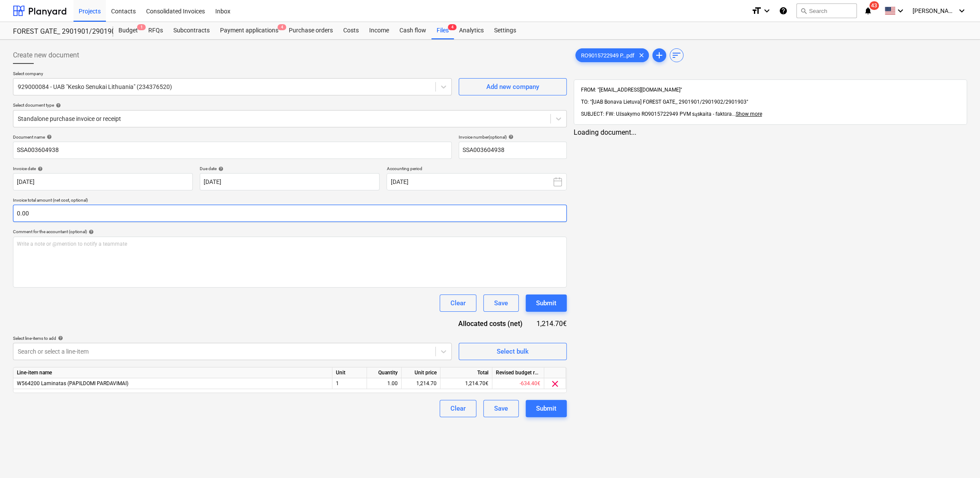 This screenshot has width=980, height=478. What do you see at coordinates (513, 352) in the screenshot?
I see `button: Select bulk` at bounding box center [513, 352].